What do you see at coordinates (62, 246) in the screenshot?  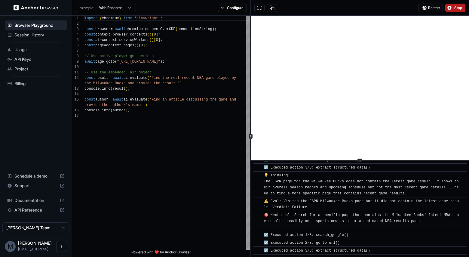 I see `button: Open menu` at bounding box center [62, 246].